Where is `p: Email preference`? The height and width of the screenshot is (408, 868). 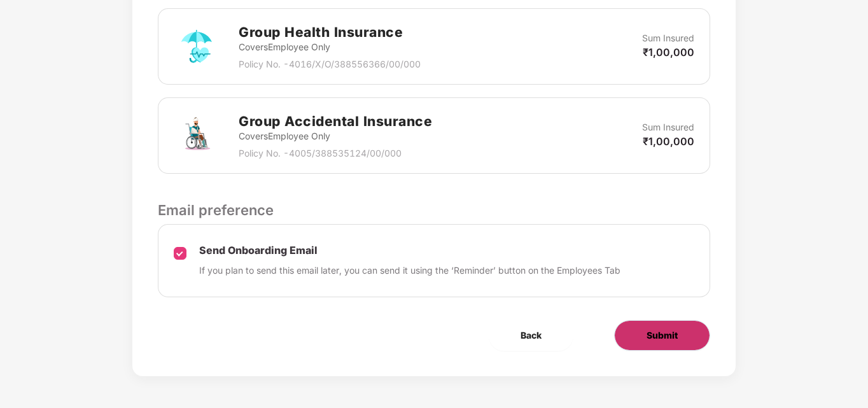
p: Email preference is located at coordinates (433, 210).